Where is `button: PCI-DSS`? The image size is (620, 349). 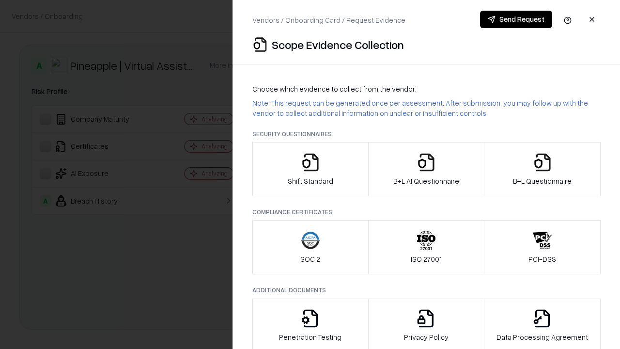
button: PCI-DSS is located at coordinates (542, 247).